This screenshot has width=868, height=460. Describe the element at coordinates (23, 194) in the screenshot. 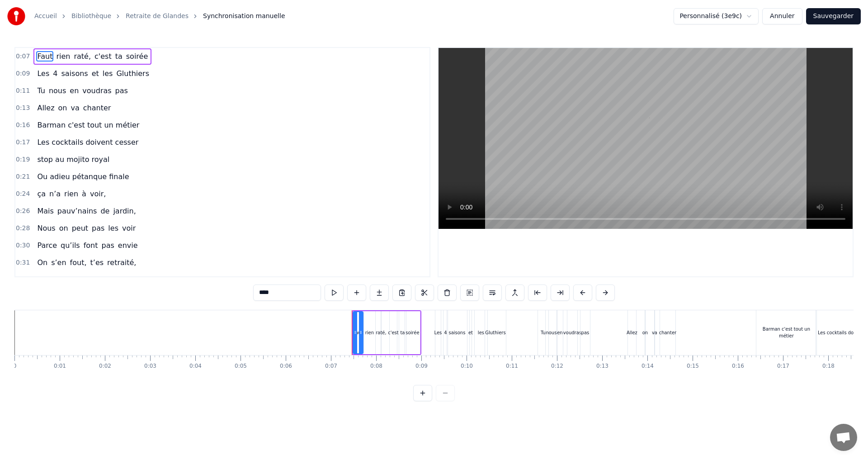

I see `span: 0:24` at that location.